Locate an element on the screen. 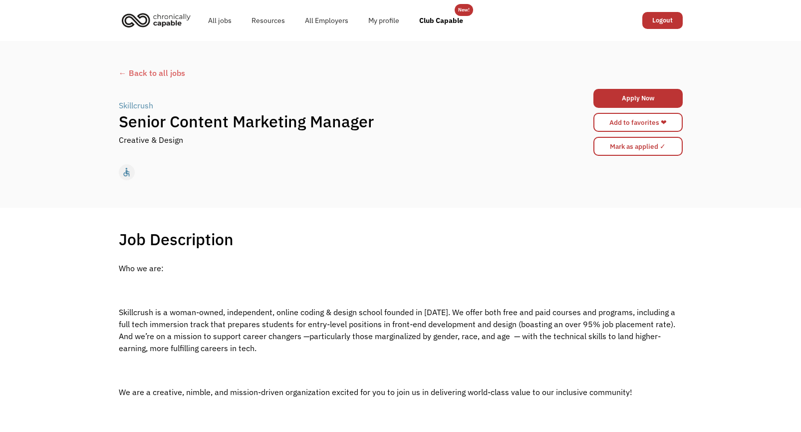 Image resolution: width=801 pixels, height=432 pixels. span: We are a creative, nimble, and mission-driven organization excited for you to join us in deliveri... is located at coordinates (375, 392).